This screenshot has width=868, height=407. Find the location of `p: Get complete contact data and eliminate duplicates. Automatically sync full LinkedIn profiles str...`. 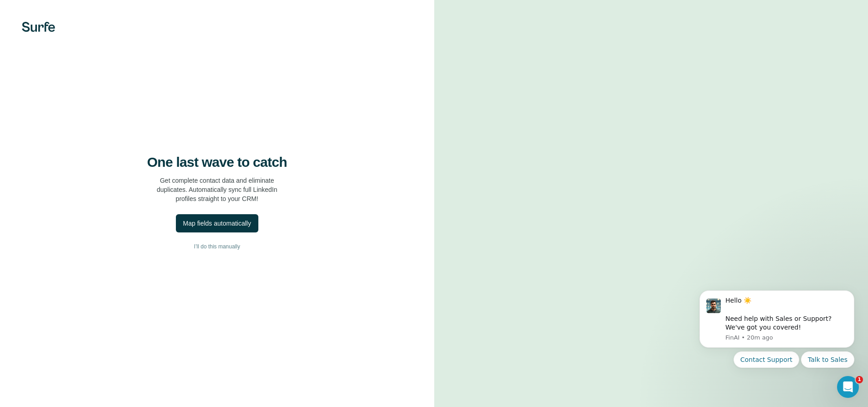

p: Get complete contact data and eliminate duplicates. Automatically sync full LinkedIn profiles str... is located at coordinates (217, 189).